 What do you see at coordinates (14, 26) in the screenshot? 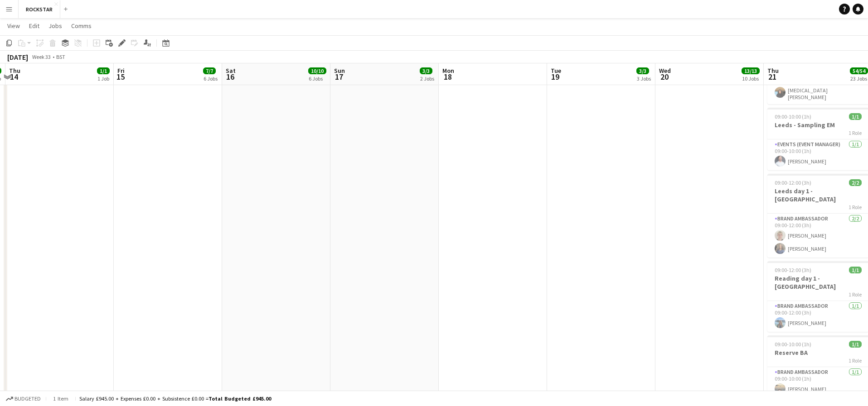
I see `span: View` at bounding box center [14, 26].